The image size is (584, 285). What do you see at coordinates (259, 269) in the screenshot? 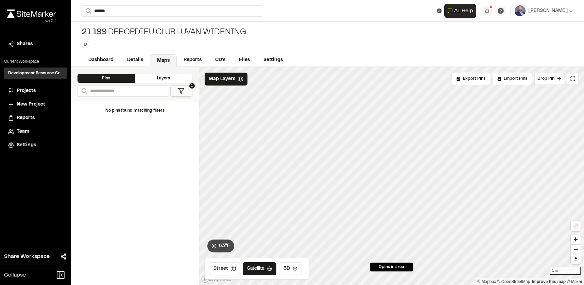
I see `button: Satellite` at bounding box center [259, 269].